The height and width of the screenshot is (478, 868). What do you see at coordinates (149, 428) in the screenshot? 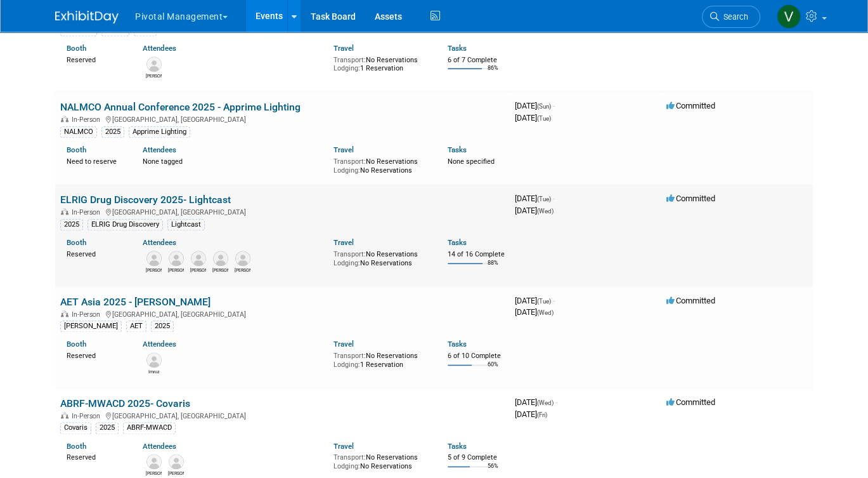
I see `div: ABRF-MWACD` at bounding box center [149, 428].